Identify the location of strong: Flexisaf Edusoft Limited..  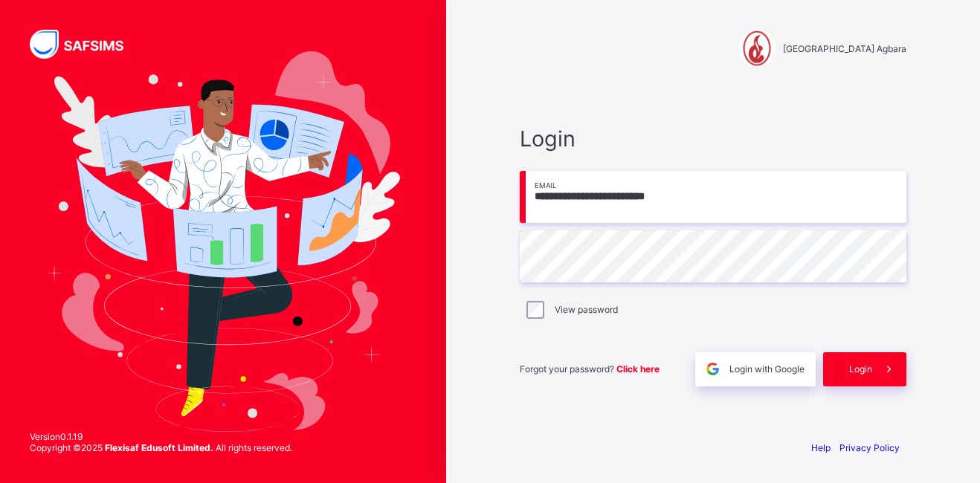
(159, 447).